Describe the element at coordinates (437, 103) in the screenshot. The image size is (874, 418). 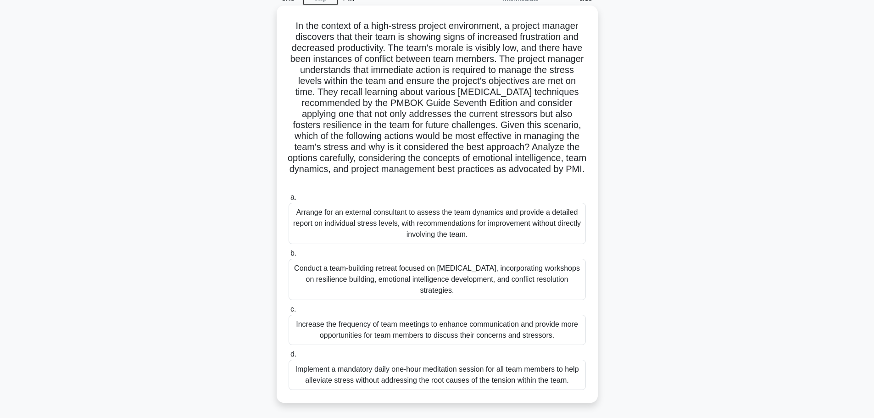
I see `h5: In the context of a high-stress project environment, a project manager discovers that their team ...` at that location.